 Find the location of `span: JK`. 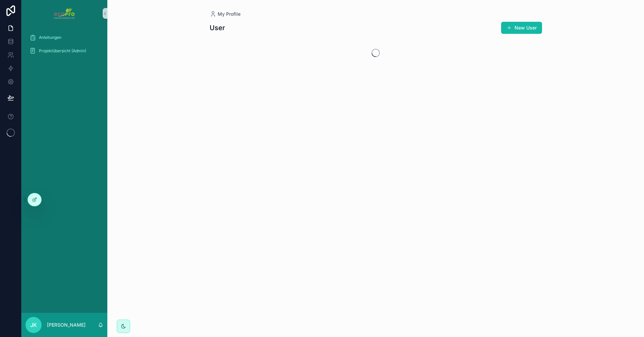

span: JK is located at coordinates (34, 325).